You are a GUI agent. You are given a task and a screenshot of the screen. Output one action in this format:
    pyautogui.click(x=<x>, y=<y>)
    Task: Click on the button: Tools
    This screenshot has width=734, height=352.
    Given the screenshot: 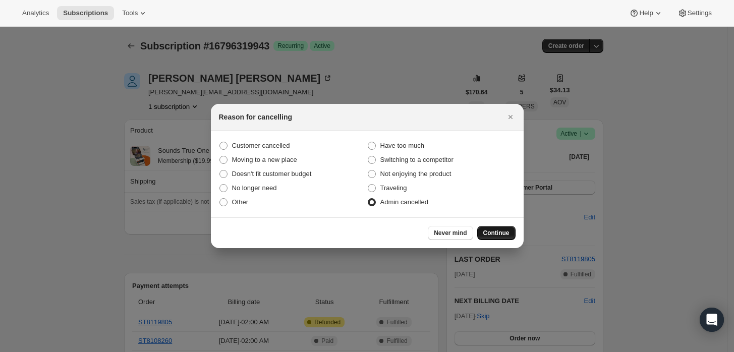 What is the action you would take?
    pyautogui.click(x=135, y=13)
    